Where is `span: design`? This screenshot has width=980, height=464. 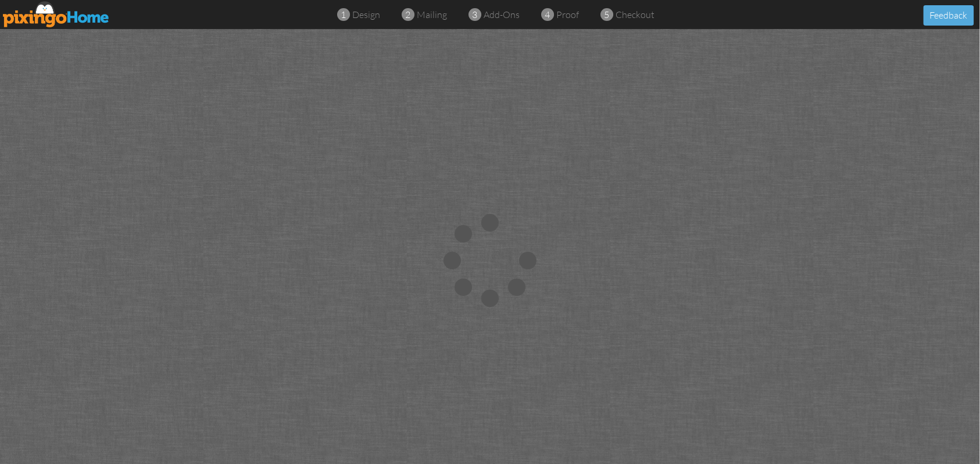 span: design is located at coordinates (366, 15).